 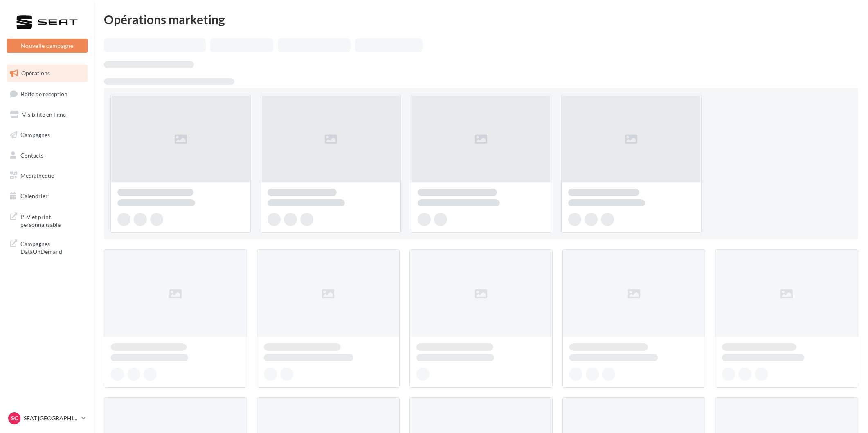 I want to click on span: Boîte de réception, so click(x=44, y=93).